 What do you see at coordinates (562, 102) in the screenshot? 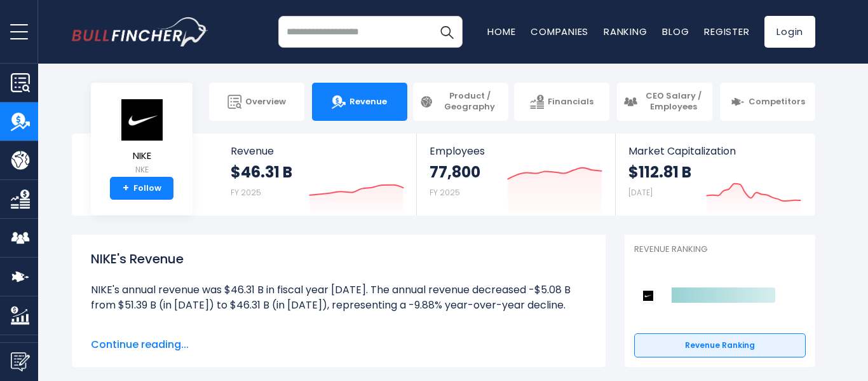
I see `a: Financials` at bounding box center [562, 102].